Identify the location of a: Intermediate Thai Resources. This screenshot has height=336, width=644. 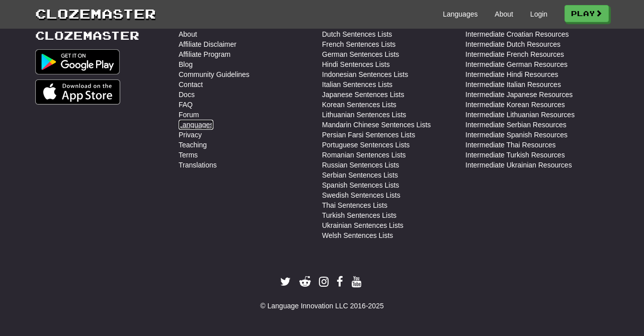
(511, 145).